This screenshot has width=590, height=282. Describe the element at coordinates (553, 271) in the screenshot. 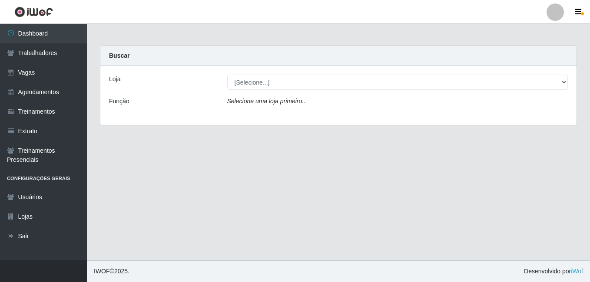

I see `span: Desenvolvido por` at that location.